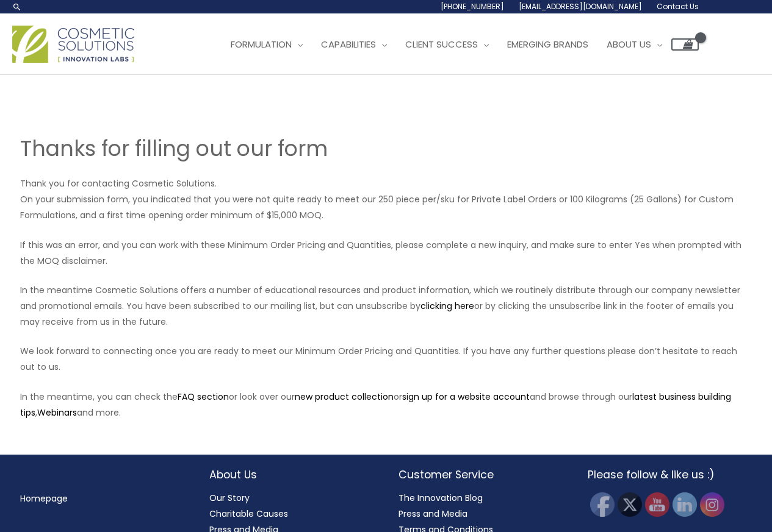 The height and width of the screenshot is (532, 772). What do you see at coordinates (465, 397) in the screenshot?
I see `a: sign up for a website account` at bounding box center [465, 397].